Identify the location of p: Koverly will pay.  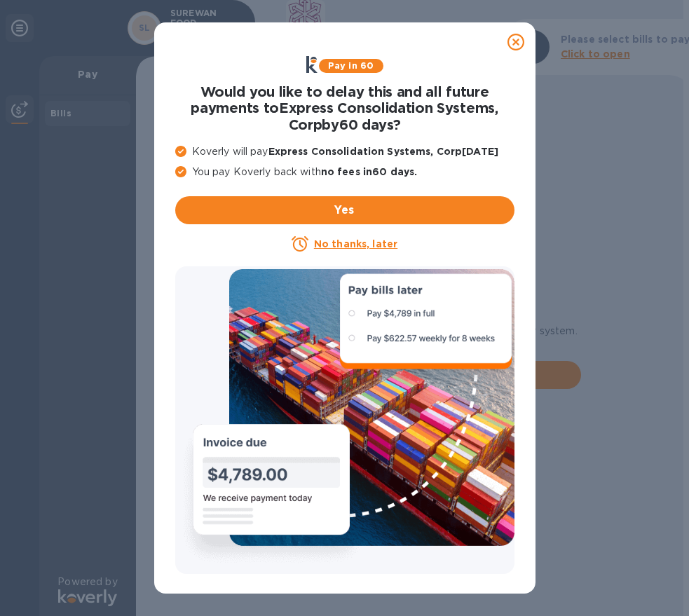
(345, 151).